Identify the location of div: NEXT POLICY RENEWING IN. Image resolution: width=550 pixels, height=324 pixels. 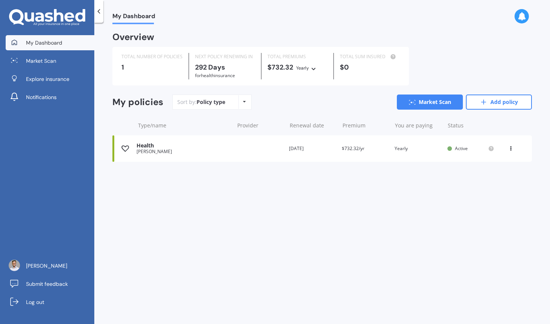
(225, 57).